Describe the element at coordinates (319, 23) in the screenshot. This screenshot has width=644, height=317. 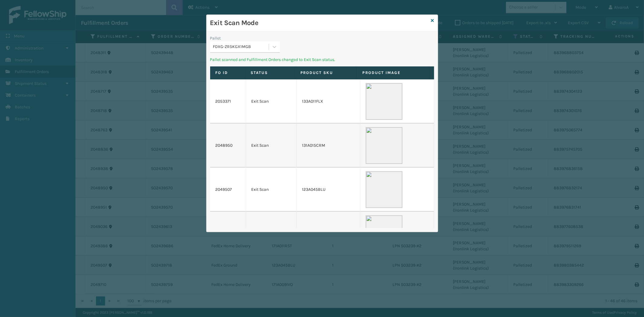
I see `h3: Exit Scan Mode` at that location.